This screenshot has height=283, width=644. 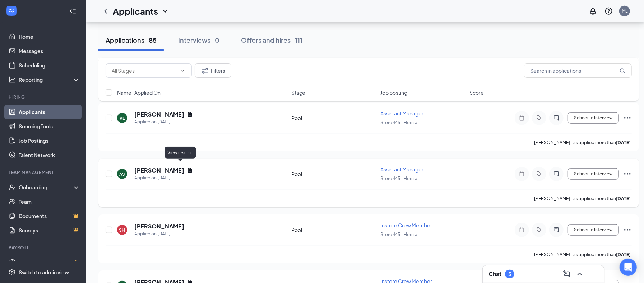 I want to click on div: 3, so click(x=509, y=274).